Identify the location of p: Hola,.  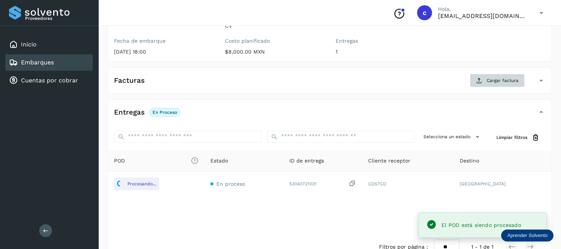
(483, 9).